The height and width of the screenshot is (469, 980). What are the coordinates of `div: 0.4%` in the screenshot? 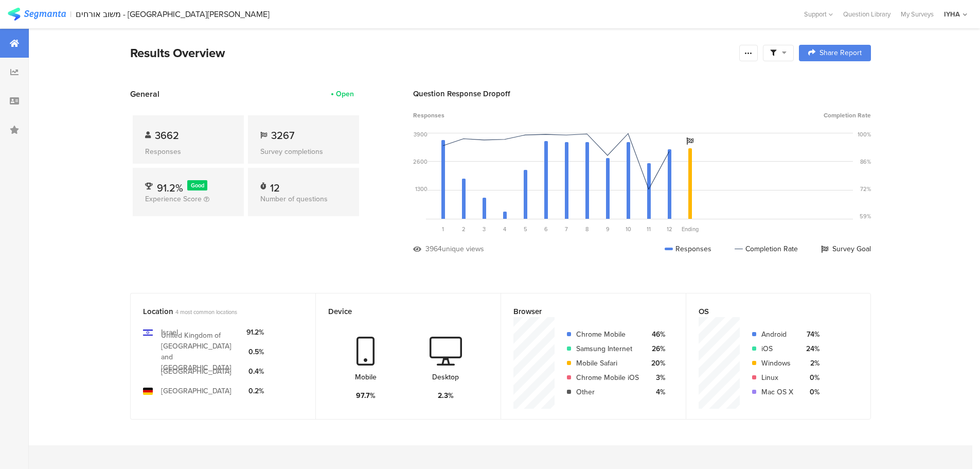 It's located at (255, 372).